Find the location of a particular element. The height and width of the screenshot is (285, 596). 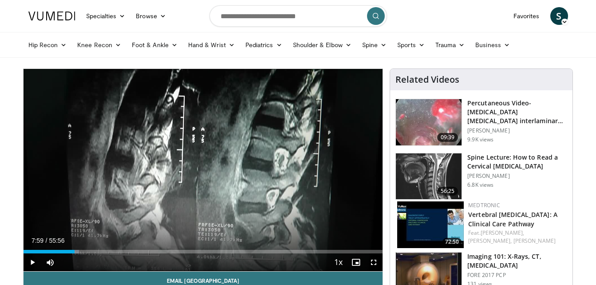

a: Trauma is located at coordinates (450, 45).